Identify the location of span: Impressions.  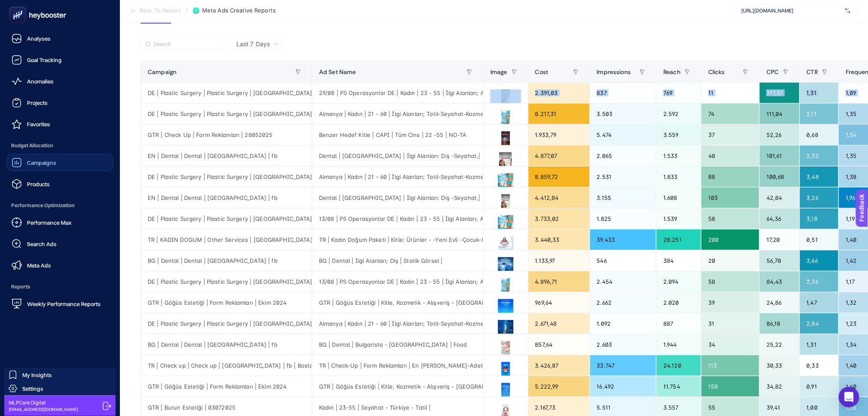
(614, 72).